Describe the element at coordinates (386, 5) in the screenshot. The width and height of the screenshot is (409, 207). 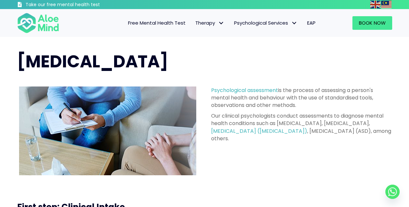
I see `img: ms` at that location.